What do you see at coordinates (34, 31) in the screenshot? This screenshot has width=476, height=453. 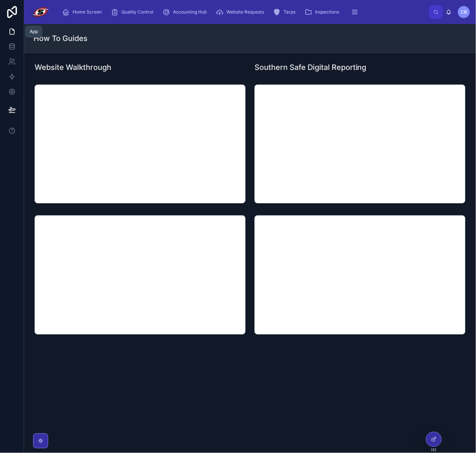 I see `div: App` at bounding box center [34, 31].